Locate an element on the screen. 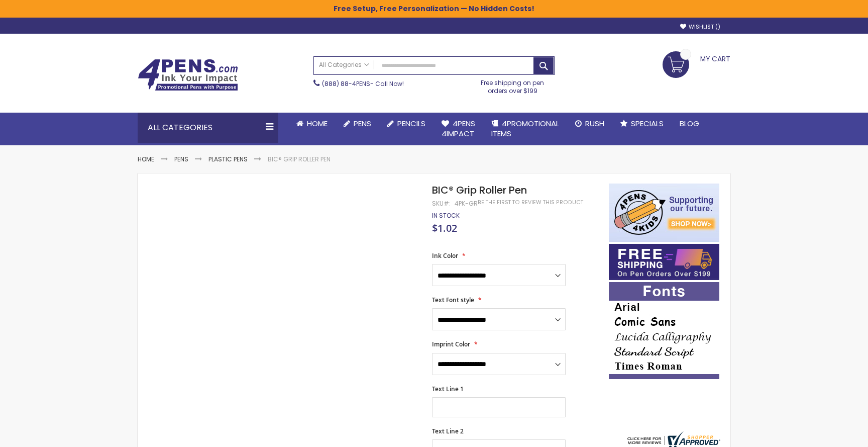 This screenshot has height=447, width=868. a: (888) 88-4PENS is located at coordinates (346, 83).